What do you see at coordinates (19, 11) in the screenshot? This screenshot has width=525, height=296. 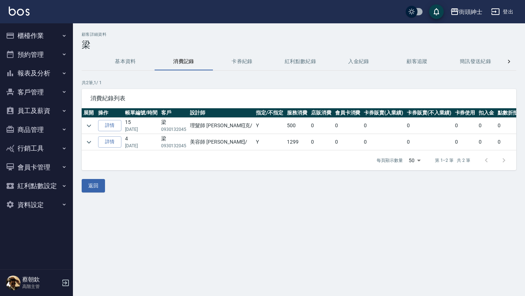 I see `img: Logo` at bounding box center [19, 11].